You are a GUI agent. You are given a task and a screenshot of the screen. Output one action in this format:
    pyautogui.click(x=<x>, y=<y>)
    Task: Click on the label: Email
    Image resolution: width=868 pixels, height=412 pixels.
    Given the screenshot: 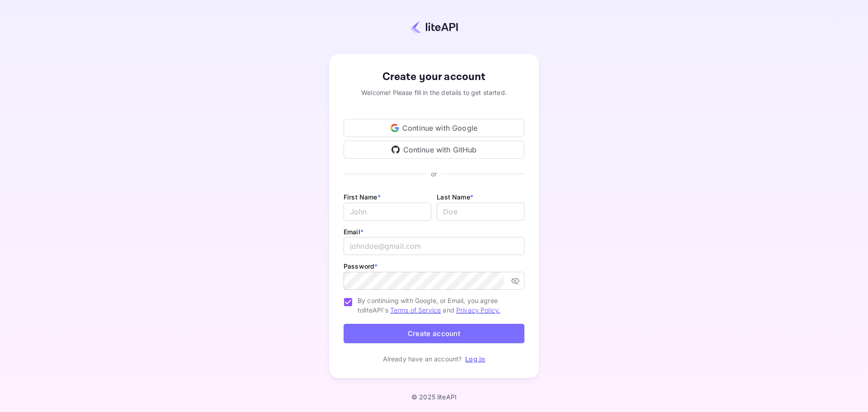 What is the action you would take?
    pyautogui.click(x=353, y=232)
    